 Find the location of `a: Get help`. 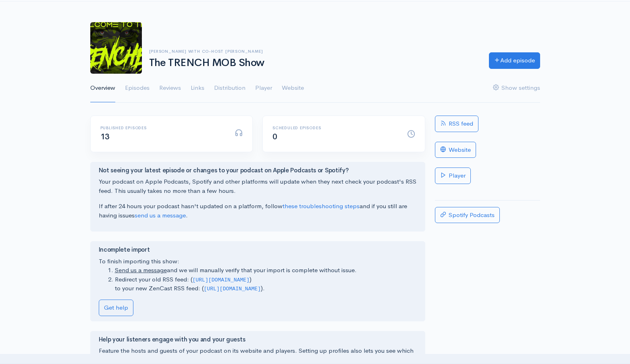

a: Get help is located at coordinates (116, 308).